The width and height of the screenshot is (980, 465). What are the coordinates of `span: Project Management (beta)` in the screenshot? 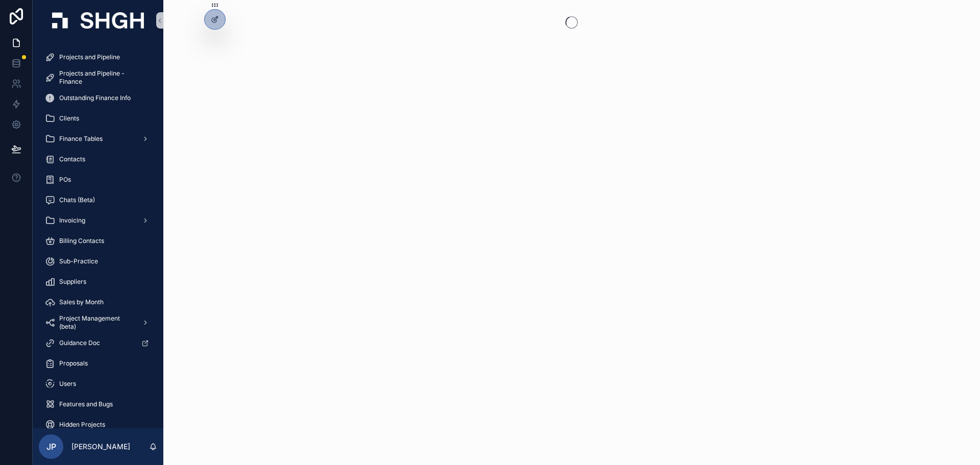 It's located at (96, 323).